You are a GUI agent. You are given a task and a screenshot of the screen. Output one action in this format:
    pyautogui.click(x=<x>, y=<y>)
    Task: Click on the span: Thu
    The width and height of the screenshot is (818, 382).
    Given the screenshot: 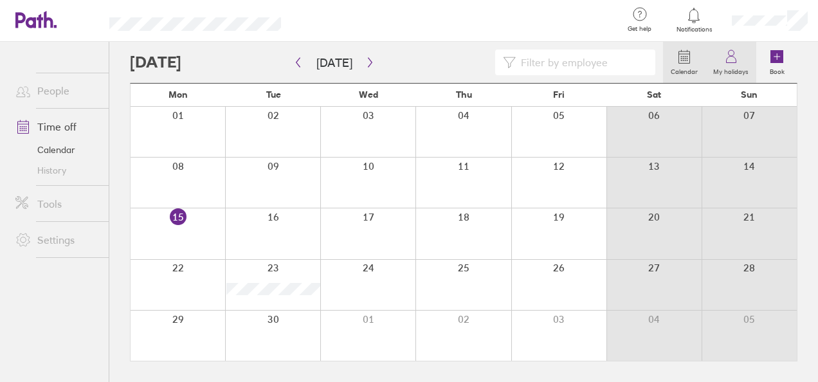 What is the action you would take?
    pyautogui.click(x=464, y=95)
    